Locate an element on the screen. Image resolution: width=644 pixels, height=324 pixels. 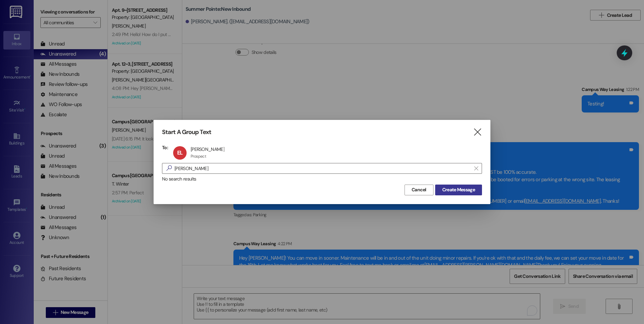
h3: To: is located at coordinates (165, 148).